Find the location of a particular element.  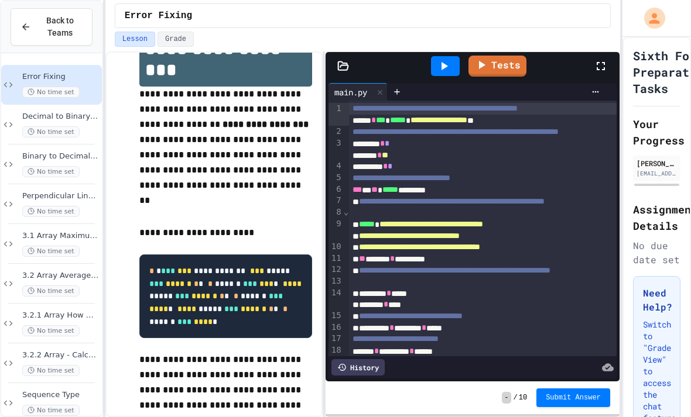

div: 3 is located at coordinates (335, 149).